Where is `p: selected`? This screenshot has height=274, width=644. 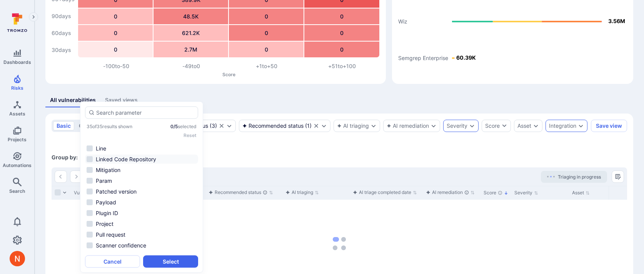
p: selected is located at coordinates (183, 126).